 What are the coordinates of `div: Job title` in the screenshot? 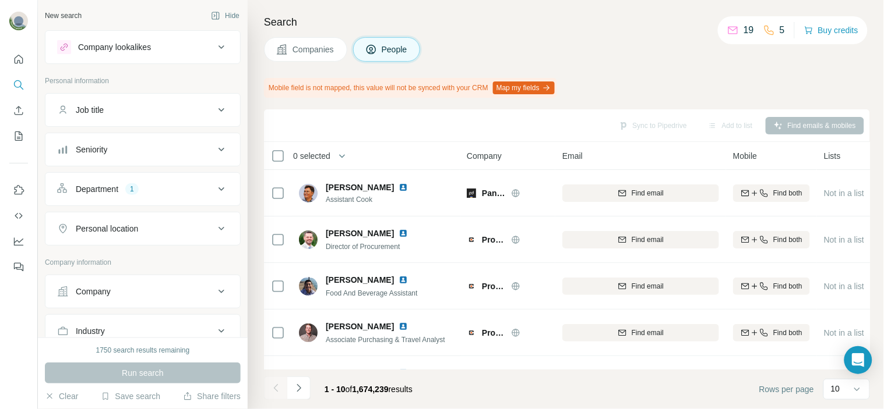 It's located at (90, 110).